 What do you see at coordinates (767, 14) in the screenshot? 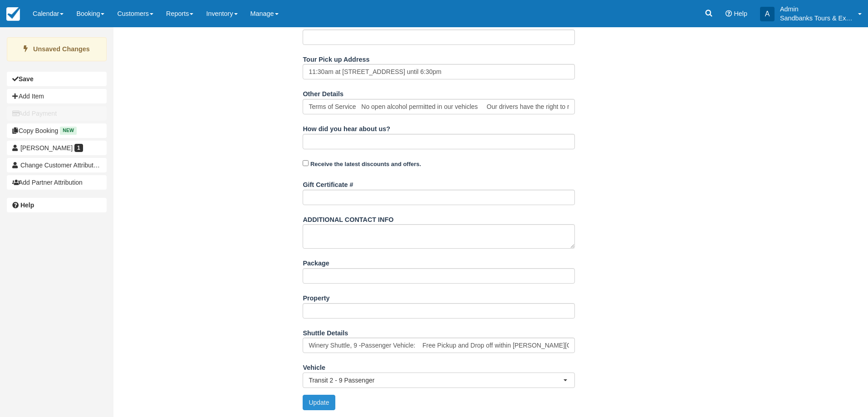
I see `div: A` at bounding box center [767, 14].